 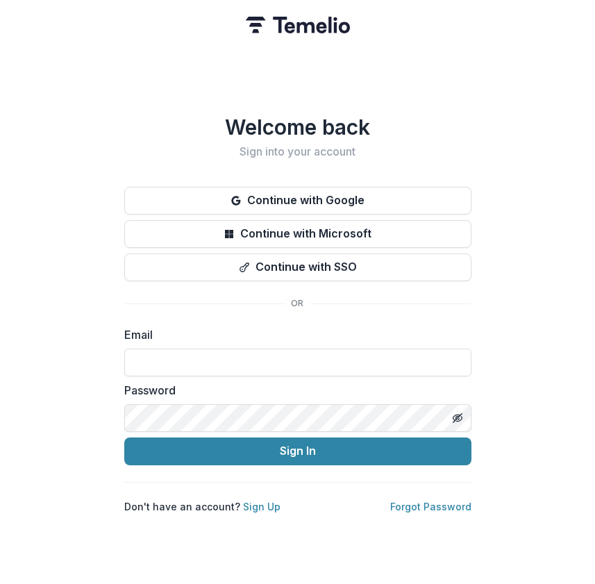 I want to click on a: Forgot Password, so click(x=431, y=506).